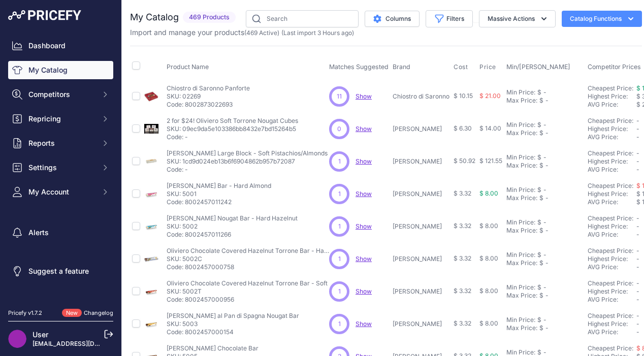 The image size is (644, 356). I want to click on a: Dashboard, so click(60, 46).